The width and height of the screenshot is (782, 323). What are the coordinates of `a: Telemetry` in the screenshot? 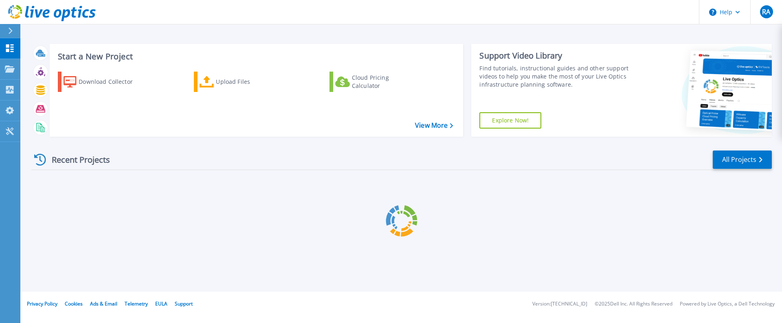 It's located at (136, 304).